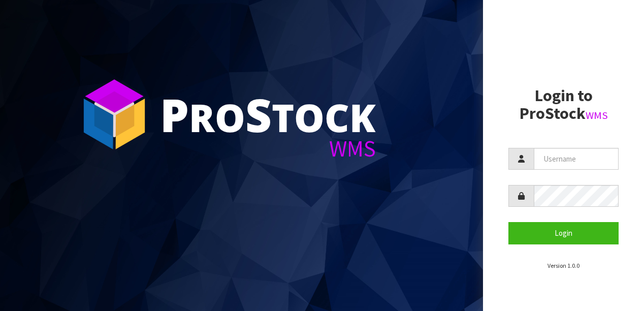  Describe the element at coordinates (596, 115) in the screenshot. I see `small: WMS` at that location.